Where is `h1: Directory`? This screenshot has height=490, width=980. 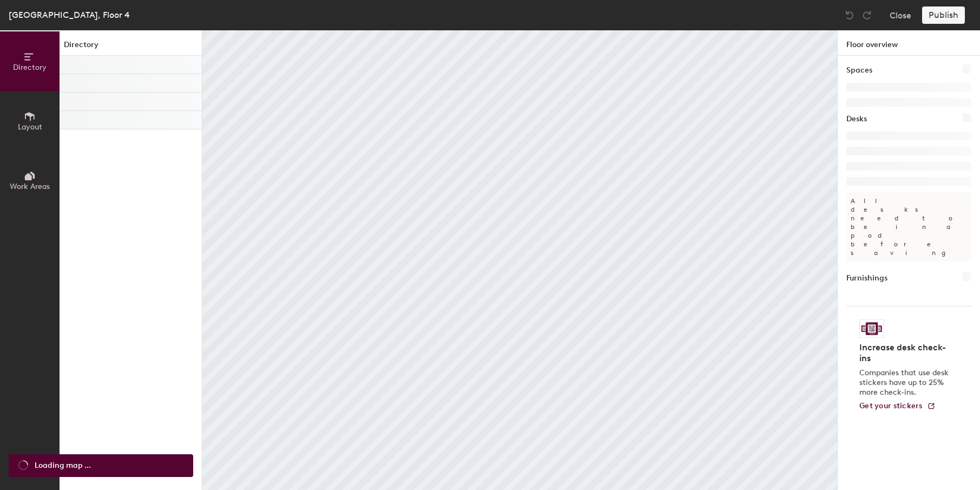 h1: Directory is located at coordinates (130, 47).